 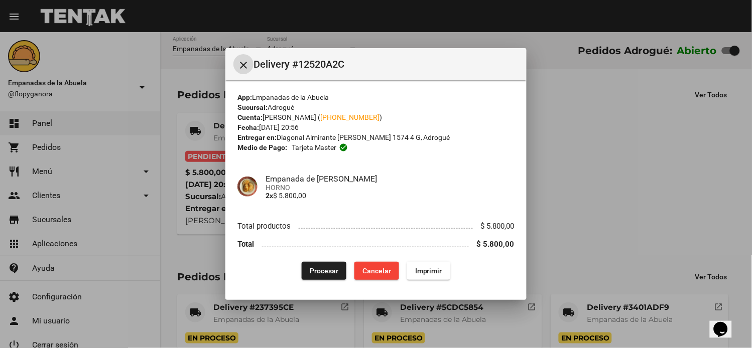 What do you see at coordinates (250, 117) in the screenshot?
I see `strong: Cuenta:` at bounding box center [250, 117].